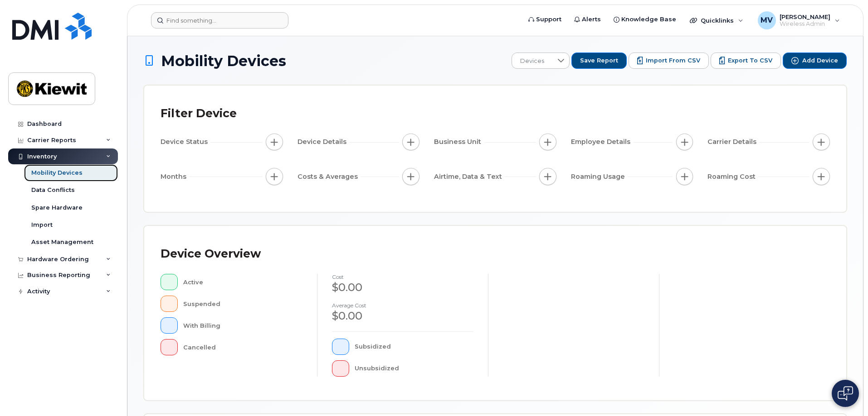 This screenshot has width=868, height=416. Describe the element at coordinates (814, 60) in the screenshot. I see `a: Add Device` at that location.